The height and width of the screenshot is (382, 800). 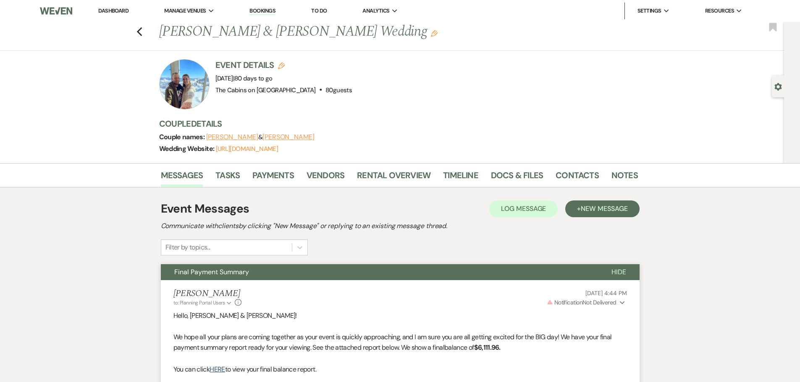 What do you see at coordinates (461, 178) in the screenshot?
I see `a: Timeline` at bounding box center [461, 178].